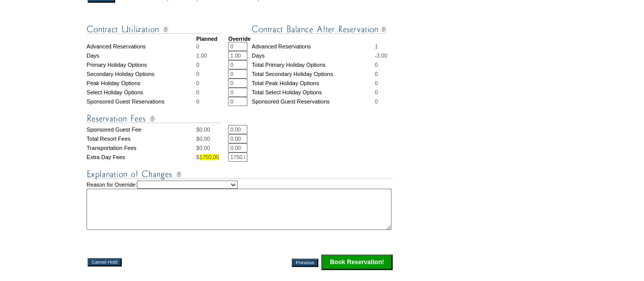 This screenshot has width=644, height=281. What do you see at coordinates (154, 118) in the screenshot?
I see `img: Reservation Fees` at bounding box center [154, 118].